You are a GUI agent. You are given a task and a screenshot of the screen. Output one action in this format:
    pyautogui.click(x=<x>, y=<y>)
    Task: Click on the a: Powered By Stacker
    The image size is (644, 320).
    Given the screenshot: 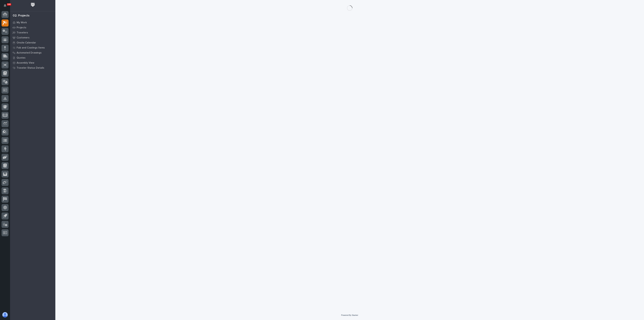 What is the action you would take?
    pyautogui.click(x=349, y=315)
    